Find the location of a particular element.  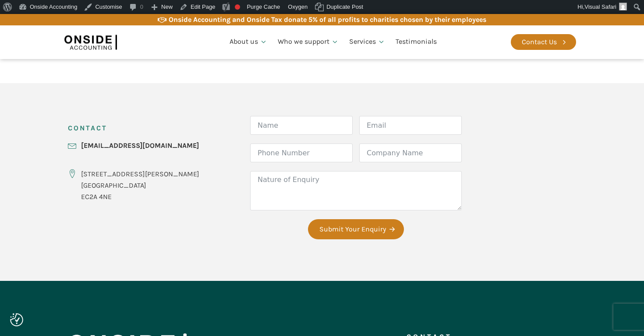

div: Contact Us is located at coordinates (539, 42).